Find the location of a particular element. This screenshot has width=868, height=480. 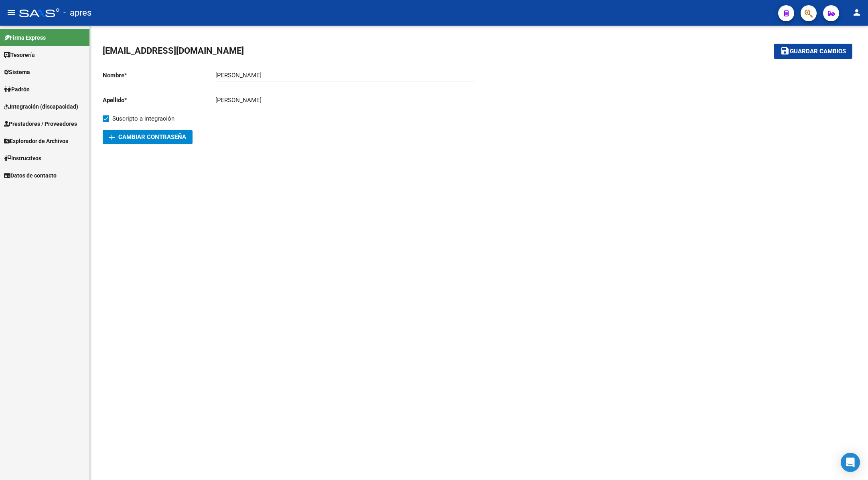

mat-icon: person is located at coordinates (857, 12).